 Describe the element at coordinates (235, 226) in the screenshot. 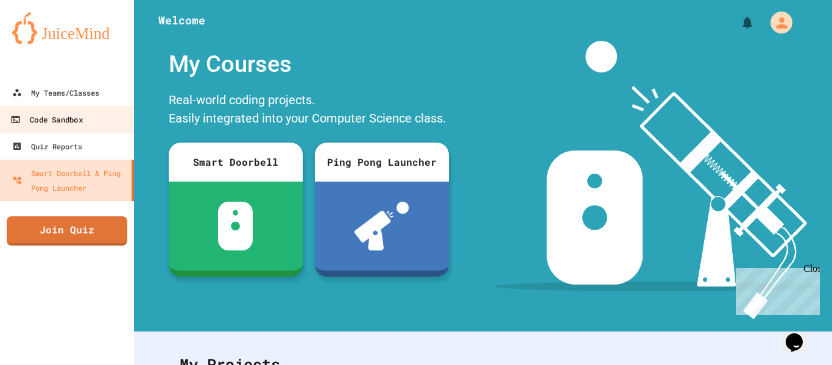

I see `img: sdb-white.svg` at that location.